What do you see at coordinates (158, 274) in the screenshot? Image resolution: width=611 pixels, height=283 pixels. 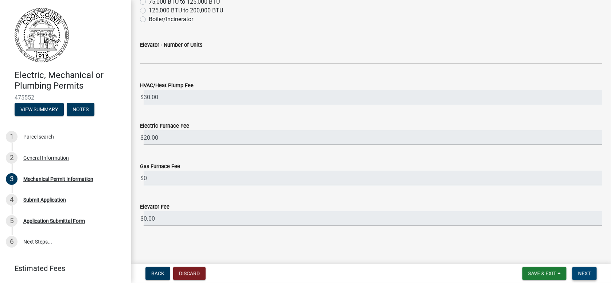 I see `span: Back` at bounding box center [158, 274].